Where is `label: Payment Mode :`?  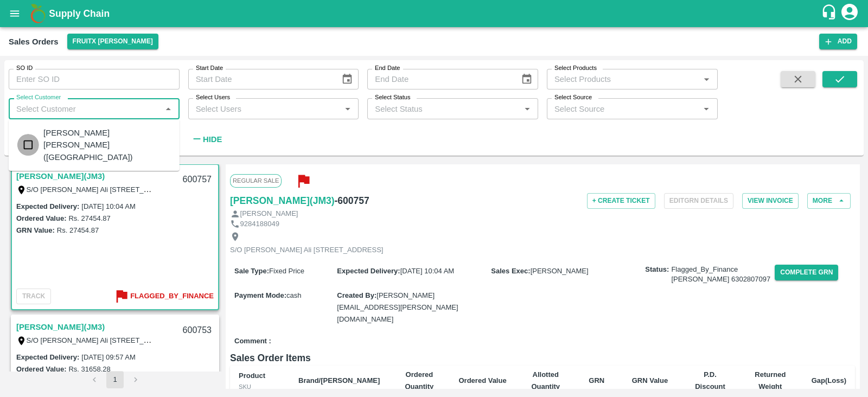 label: Payment Mode : is located at coordinates (261, 295).